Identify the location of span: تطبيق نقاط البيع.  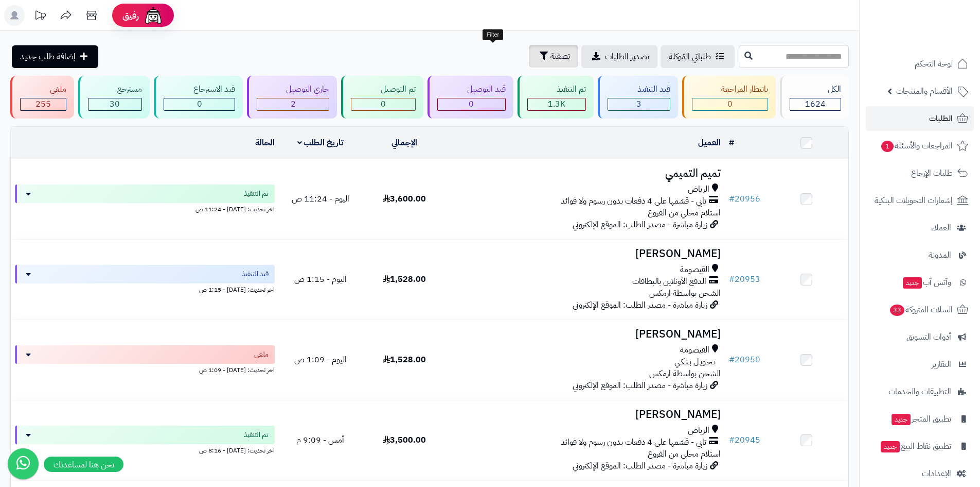
(915, 446).